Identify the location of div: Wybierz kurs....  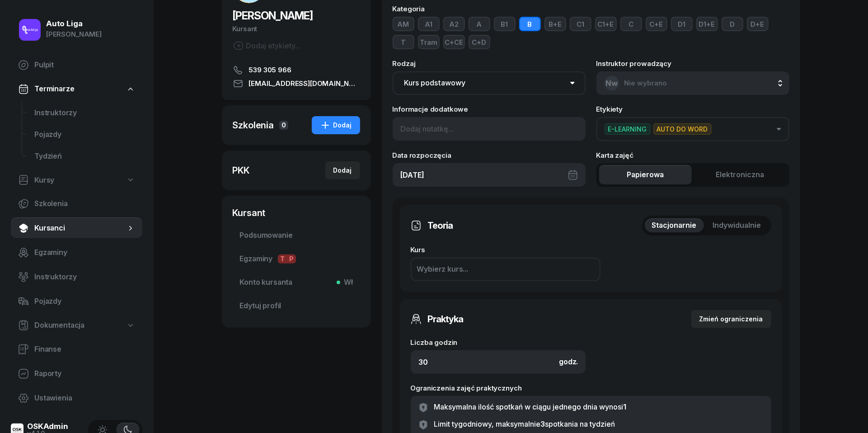
(443, 269).